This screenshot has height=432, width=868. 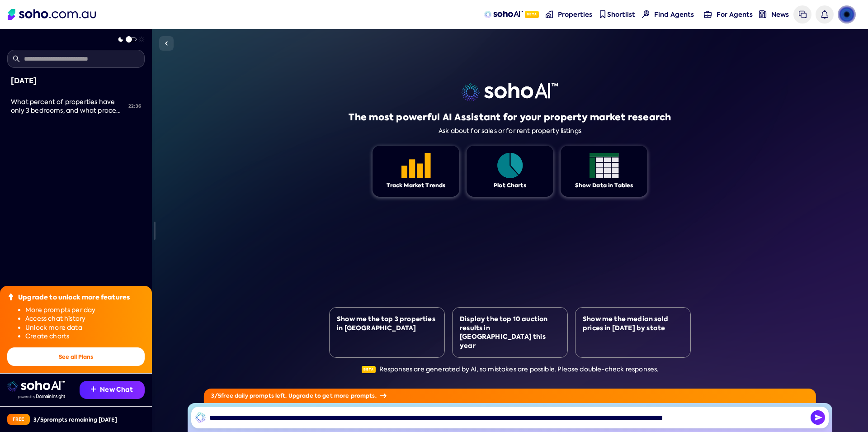 What do you see at coordinates (67, 110) in the screenshot?
I see `span: What percent of properties have only 3 bedrooms, and what procent of properties have 4 bedrooms` at bounding box center [67, 110].